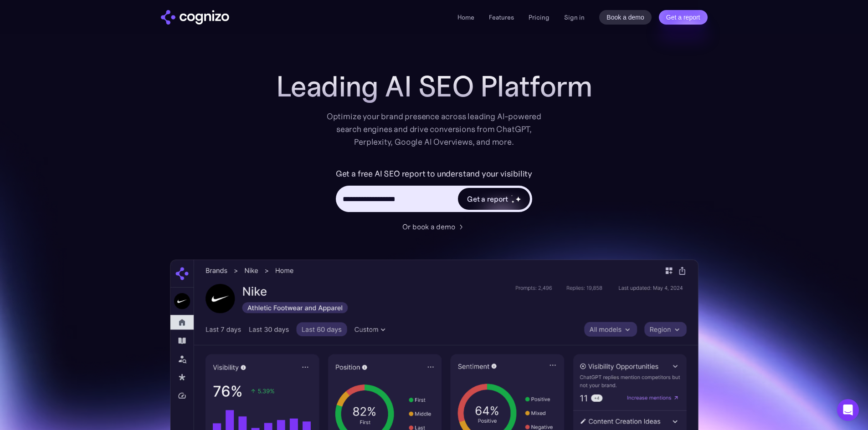  I want to click on a: Home, so click(465, 17).